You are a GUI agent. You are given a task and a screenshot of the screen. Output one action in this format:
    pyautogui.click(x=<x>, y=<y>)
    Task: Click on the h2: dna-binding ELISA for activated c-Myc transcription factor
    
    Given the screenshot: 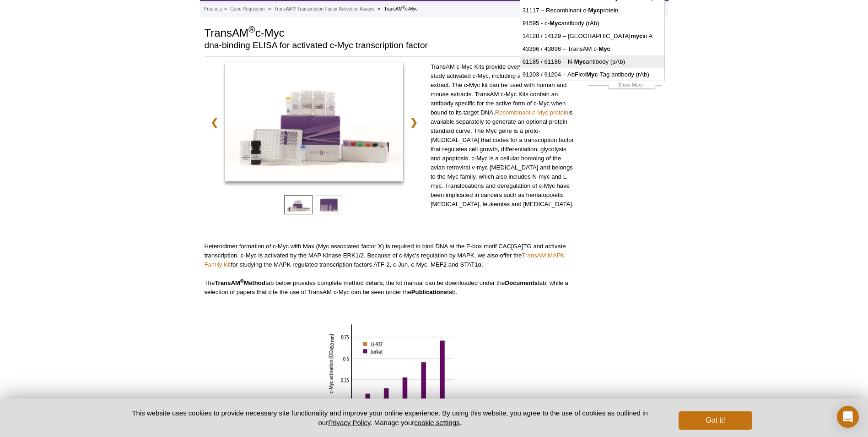 What is the action you would take?
    pyautogui.click(x=368, y=45)
    